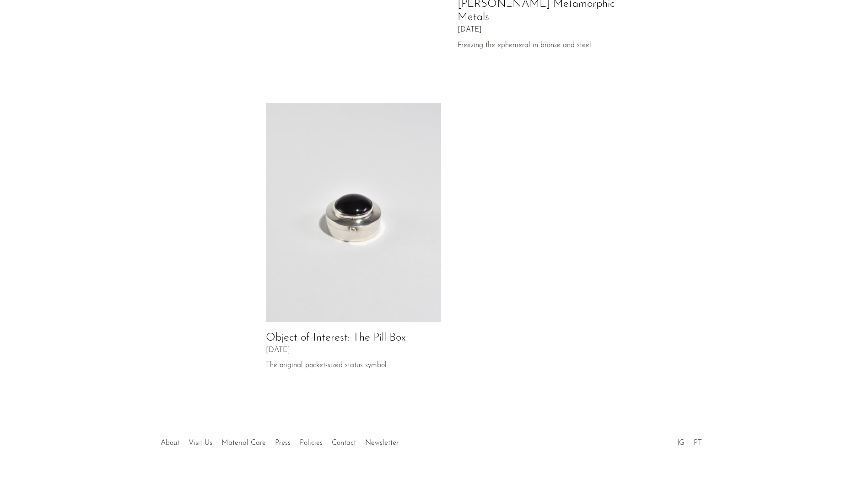 The height and width of the screenshot is (491, 868). What do you see at coordinates (200, 443) in the screenshot?
I see `a: Visit Us` at bounding box center [200, 443].